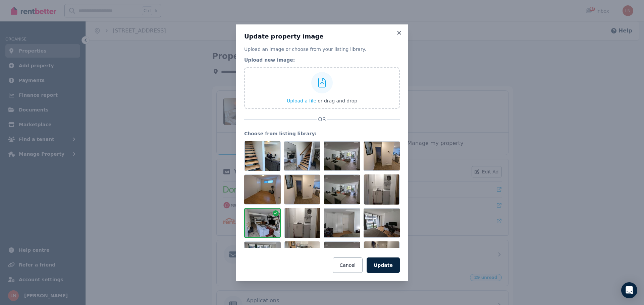 The image size is (644, 305). What do you see at coordinates (322, 134) in the screenshot?
I see `legend: Choose from listing library:` at bounding box center [322, 134].